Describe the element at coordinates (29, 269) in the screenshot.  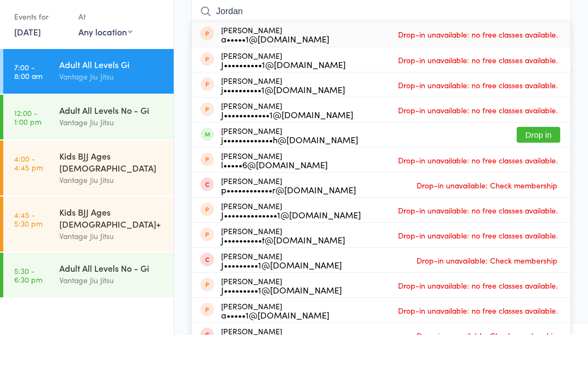
I see `time: 4:45 - 5:30 pm` at that location.